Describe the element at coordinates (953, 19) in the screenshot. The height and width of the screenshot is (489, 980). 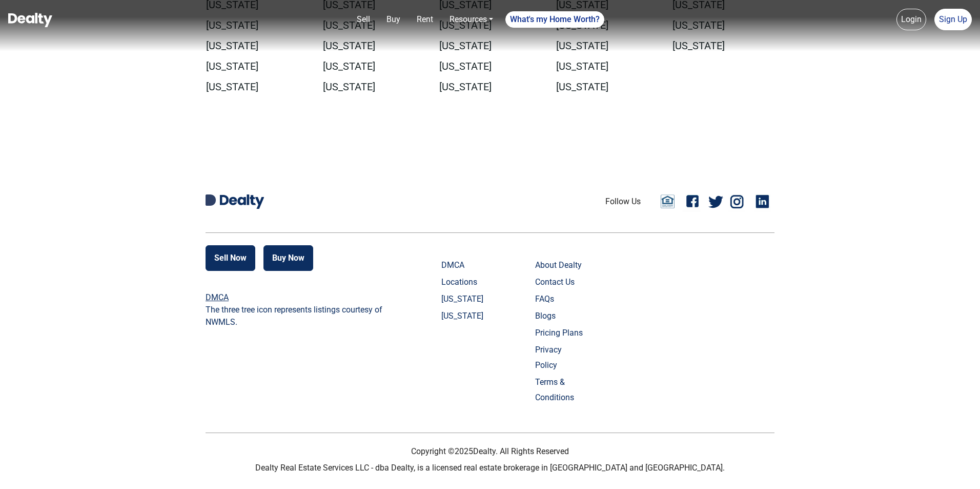
I see `a: Sign Up` at that location.